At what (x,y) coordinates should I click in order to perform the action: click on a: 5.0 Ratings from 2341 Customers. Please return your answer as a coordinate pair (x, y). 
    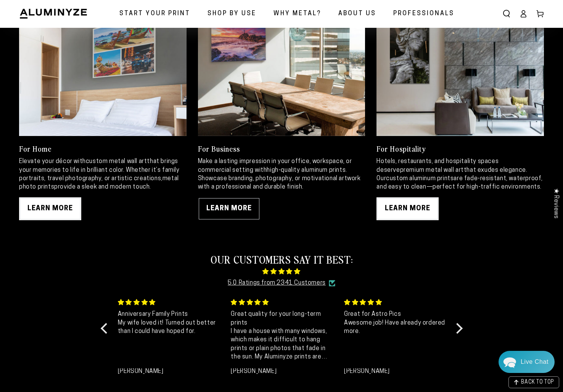
    Looking at the image, I should click on (277, 283).